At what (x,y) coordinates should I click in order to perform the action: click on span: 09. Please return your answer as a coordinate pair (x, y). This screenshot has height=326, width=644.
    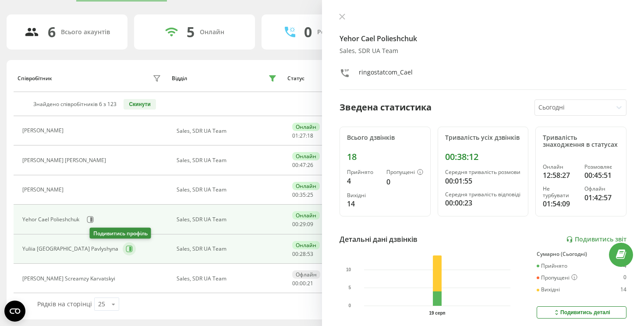
    Looking at the image, I should click on (310, 224).